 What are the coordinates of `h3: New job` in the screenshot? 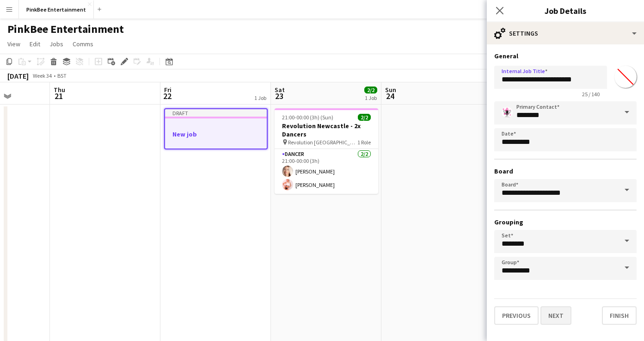 It's located at (216, 134).